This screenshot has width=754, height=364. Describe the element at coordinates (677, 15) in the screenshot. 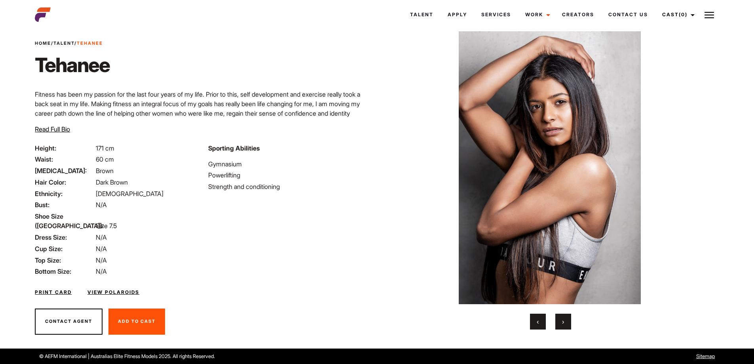

I see `a: Cast(0)` at that location.